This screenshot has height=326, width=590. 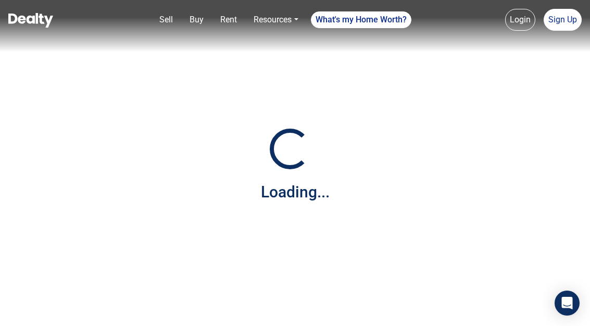 I want to click on img: Dealty - Buy, Sell & Rent Homes, so click(x=31, y=20).